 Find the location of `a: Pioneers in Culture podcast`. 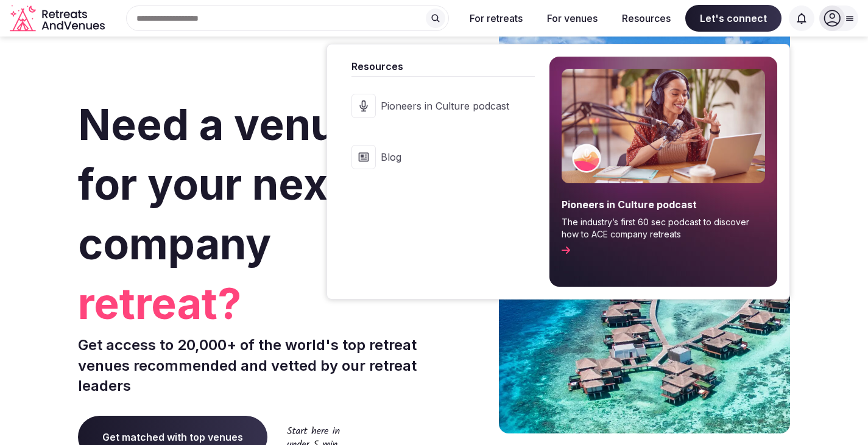

a: Pioneers in Culture podcast is located at coordinates (436, 106).